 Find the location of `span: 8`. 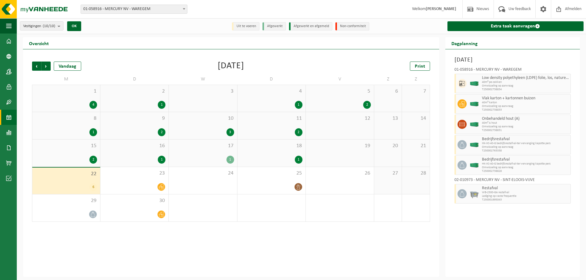

span: 8 is located at coordinates (66, 119).